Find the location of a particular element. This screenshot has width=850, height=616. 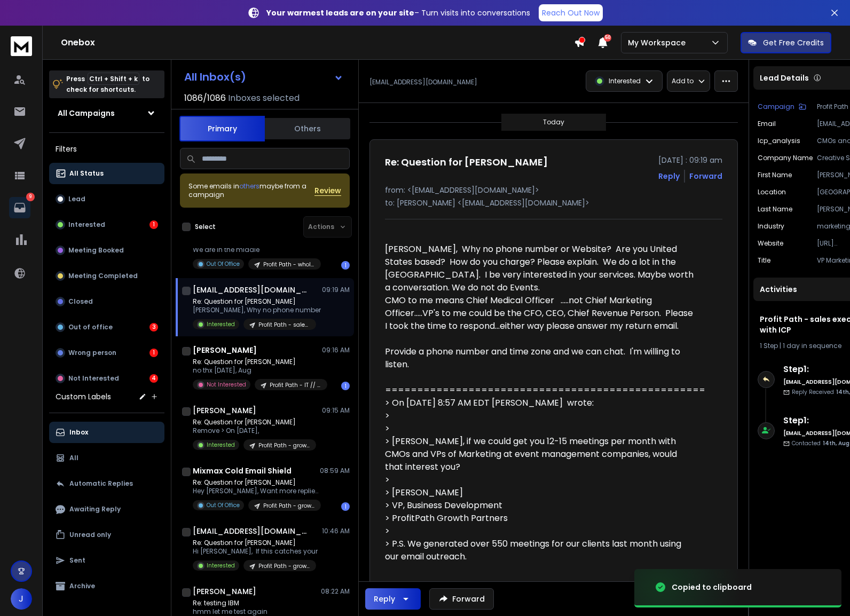

p: Closed is located at coordinates (80, 302).